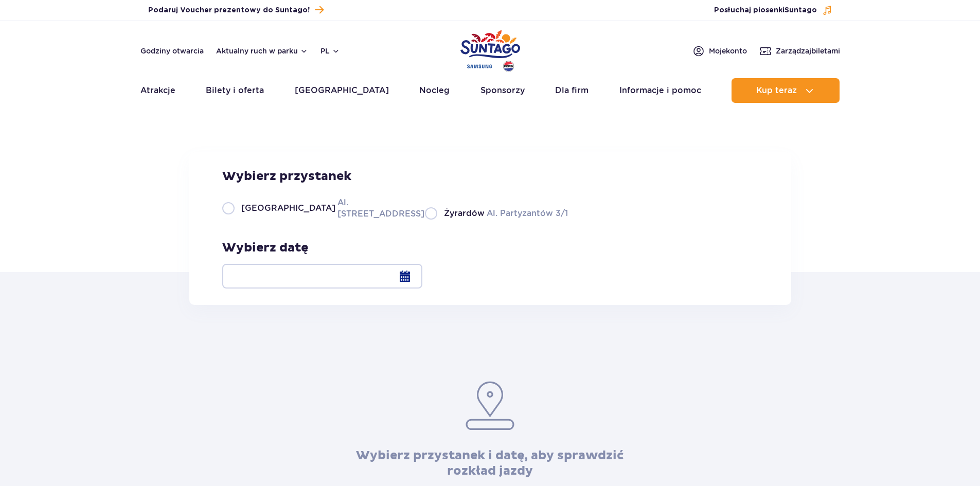 The width and height of the screenshot is (980, 486). Describe the element at coordinates (229, 11) in the screenshot. I see `span: Podaruj Voucher prezentowy do Suntago!` at that location.